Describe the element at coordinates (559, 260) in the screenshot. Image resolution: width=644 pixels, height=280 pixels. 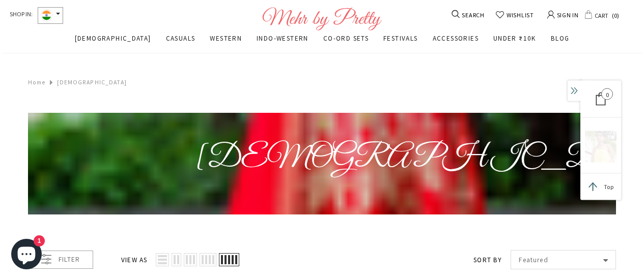
I see `span: Featured` at that location.